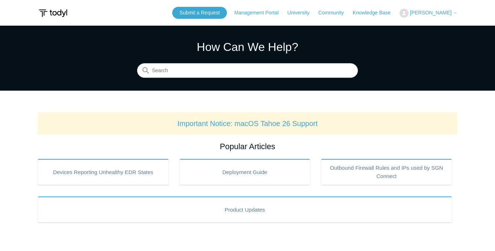 Image resolution: width=495 pixels, height=251 pixels. I want to click on a: Outbound Firewall Rules and IPs used by SGN Connect, so click(386, 172).